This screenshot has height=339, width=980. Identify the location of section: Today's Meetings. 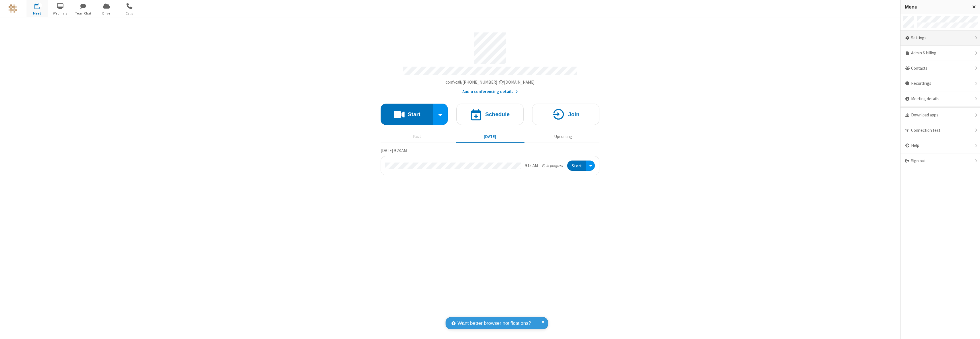
(490, 161).